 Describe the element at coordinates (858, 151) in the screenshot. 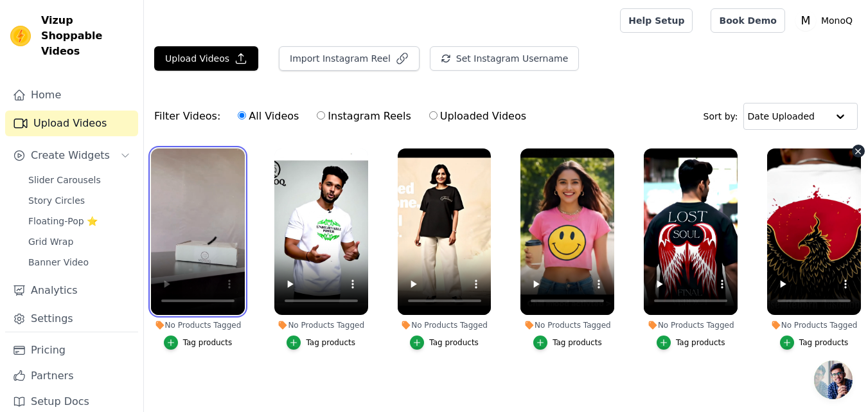

I see `button: Video Delete` at that location.